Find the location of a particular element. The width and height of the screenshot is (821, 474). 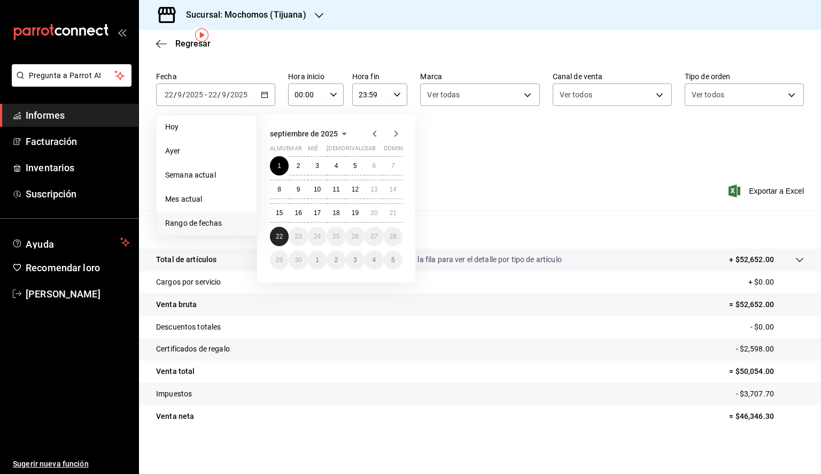

font: Descuentos totales is located at coordinates (188, 327).